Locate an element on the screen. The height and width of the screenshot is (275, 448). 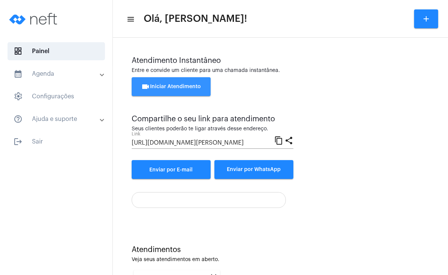
a: Enviar por E-mail is located at coordinates (171, 169).